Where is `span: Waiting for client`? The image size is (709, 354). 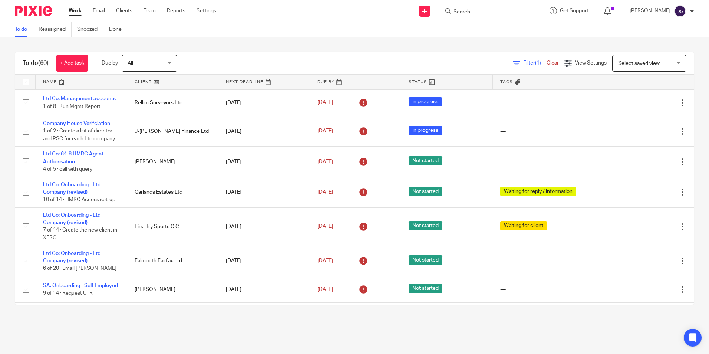
span: Waiting for client is located at coordinates (523, 225).